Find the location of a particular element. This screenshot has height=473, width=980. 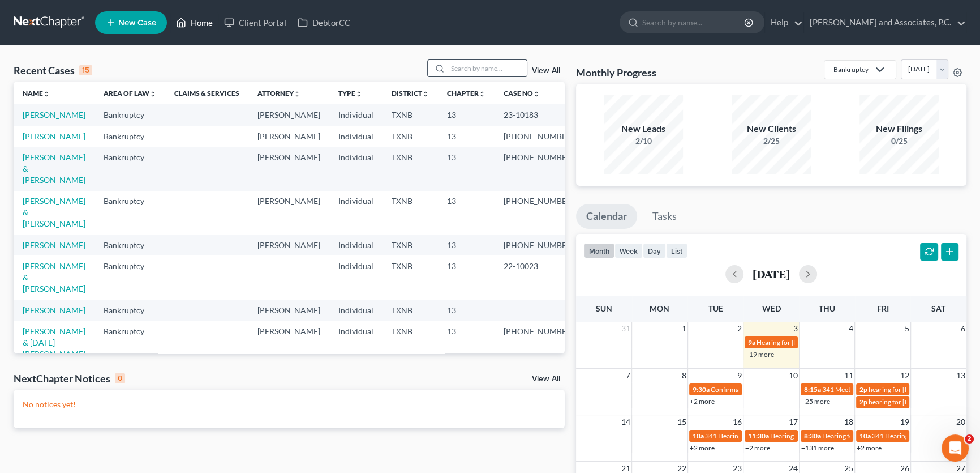

span: Tue is located at coordinates (715, 308).